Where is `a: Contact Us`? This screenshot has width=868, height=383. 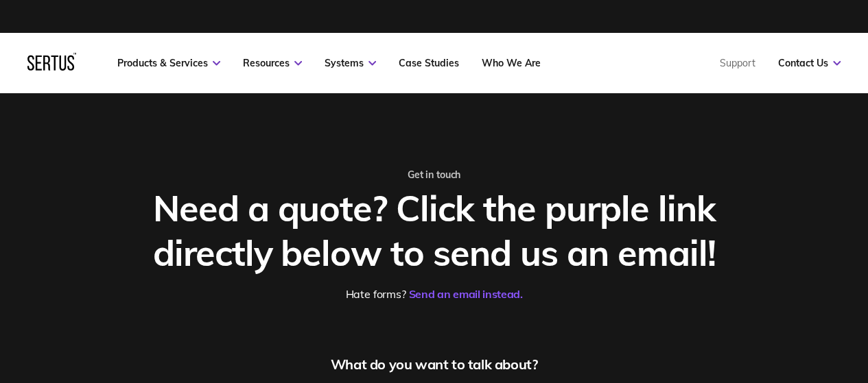
a: Contact Us is located at coordinates (809, 63).